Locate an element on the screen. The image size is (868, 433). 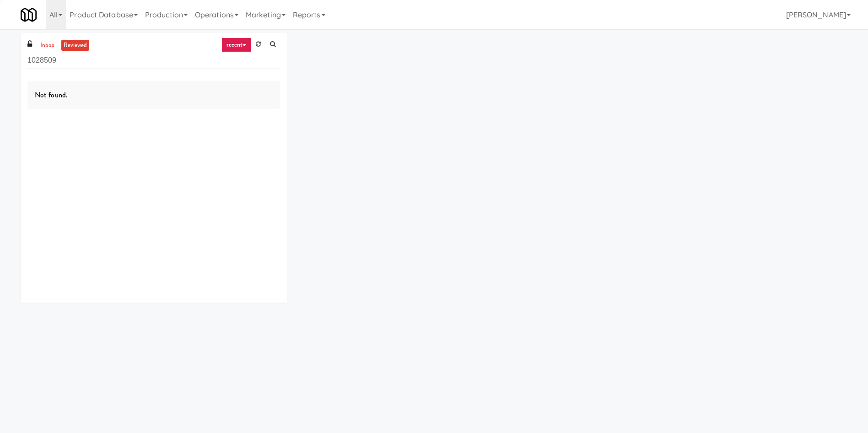
img: Micromart is located at coordinates (29, 15).